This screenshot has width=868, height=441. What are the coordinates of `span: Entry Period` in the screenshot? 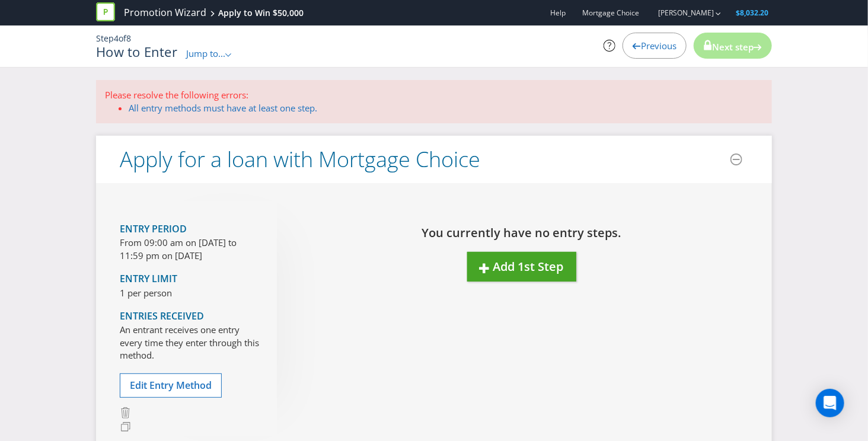 It's located at (153, 229).